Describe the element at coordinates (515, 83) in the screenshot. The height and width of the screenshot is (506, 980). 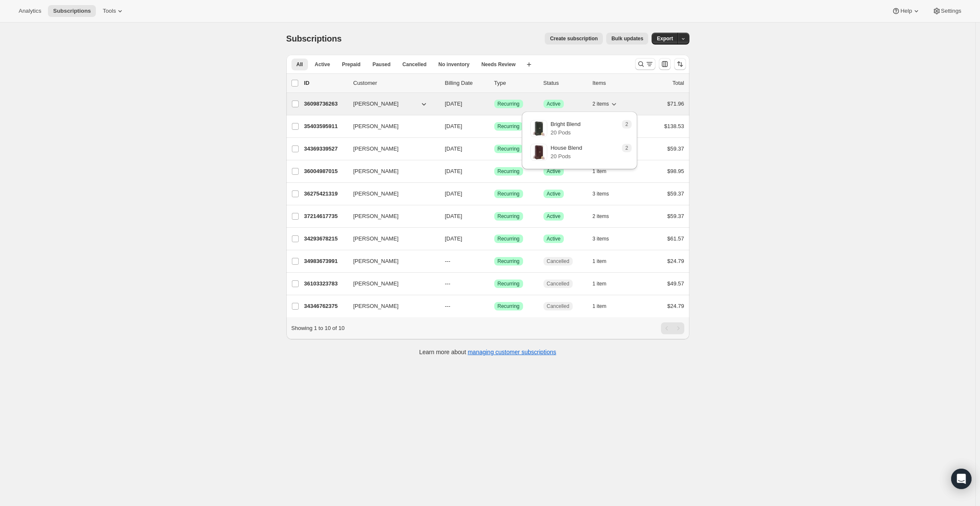
I see `div: Type` at that location.